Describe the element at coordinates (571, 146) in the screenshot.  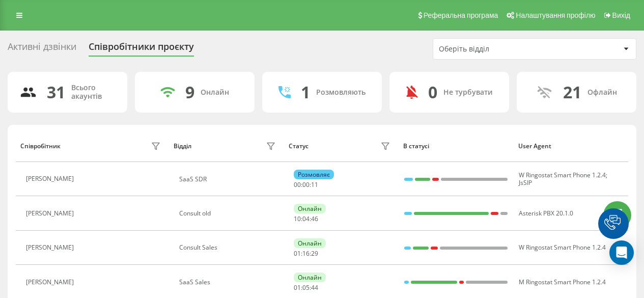
I see `div: User Agent` at that location.